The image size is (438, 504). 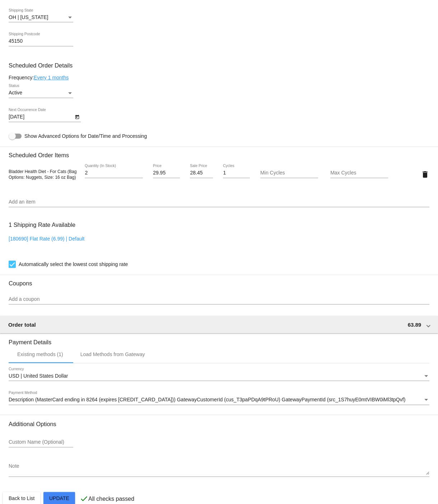 I want to click on mat-select: Shipping State, so click(x=41, y=17).